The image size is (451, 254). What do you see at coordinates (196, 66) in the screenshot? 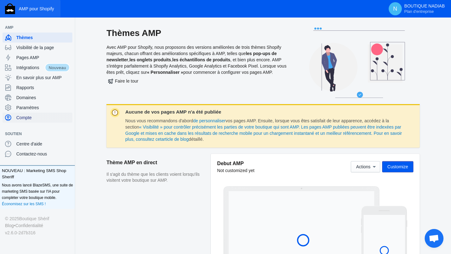
I see `font: , et bien plus encore. AMP s'intègre parfaitement à Shopify Analytics, Google Analytics et Facebo...` at bounding box center [196, 66].